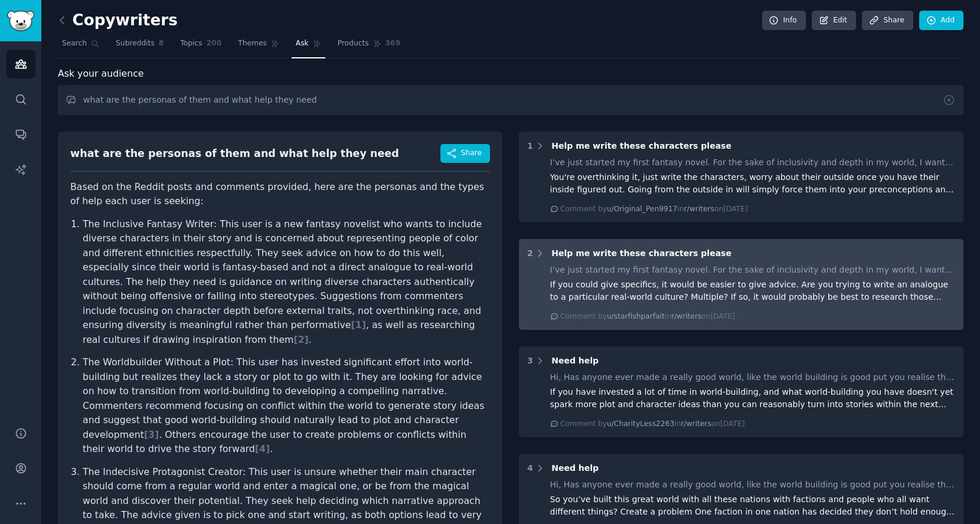  What do you see at coordinates (530, 146) in the screenshot?
I see `div: 1` at bounding box center [530, 146].